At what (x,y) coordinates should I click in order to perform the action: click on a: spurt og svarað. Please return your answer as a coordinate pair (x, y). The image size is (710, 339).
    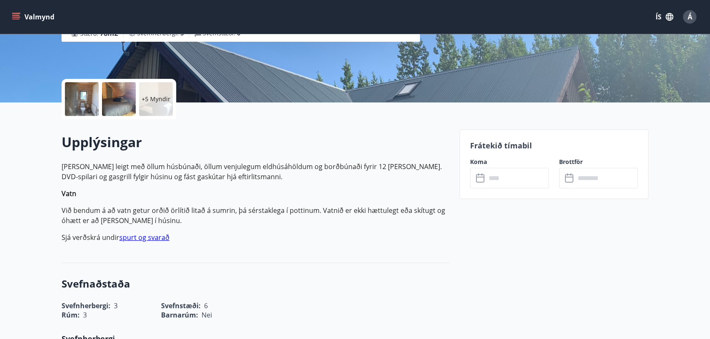
    Looking at the image, I should click on (144, 237).